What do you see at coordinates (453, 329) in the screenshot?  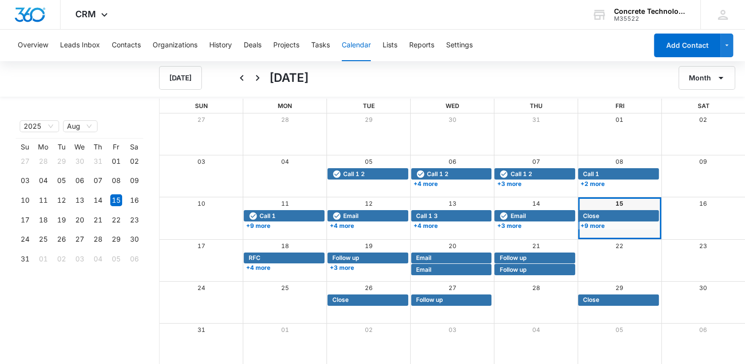 I see `a: 03` at bounding box center [453, 329].